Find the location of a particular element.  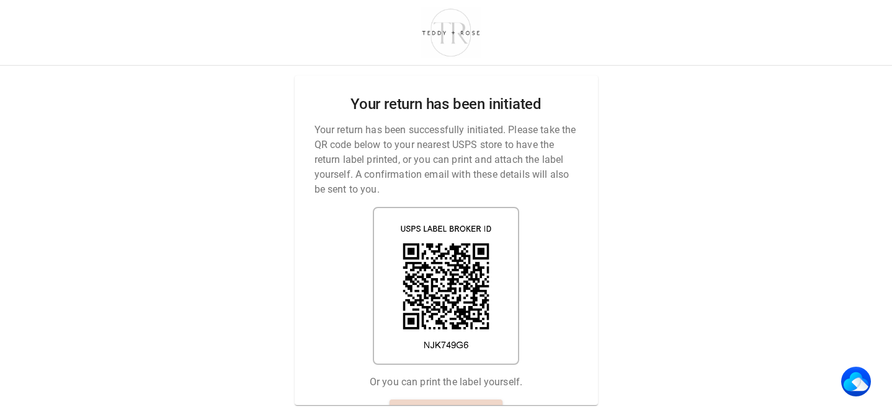

img: shipping label qr code is located at coordinates (446, 286).